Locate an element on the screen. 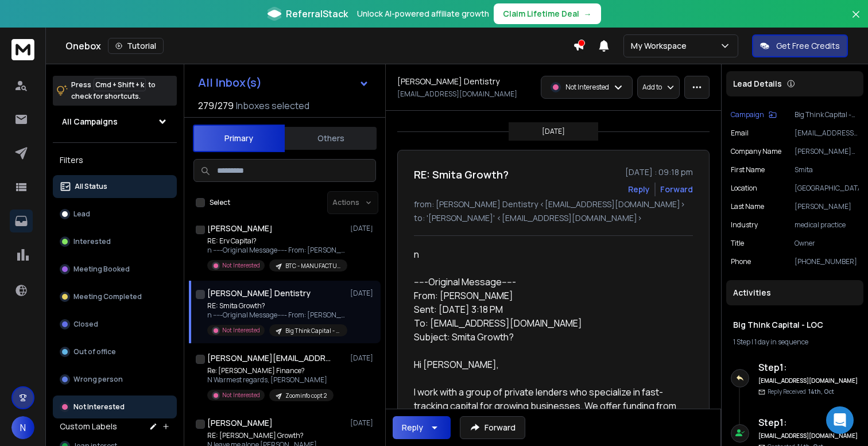 Image resolution: width=868 pixels, height=446 pixels. p: First Name is located at coordinates (747, 170).